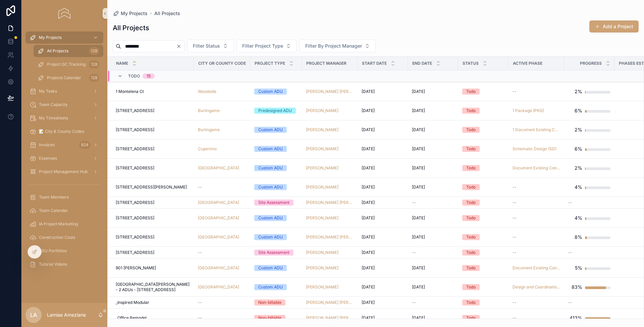 This screenshot has width=644, height=327. What do you see at coordinates (64, 211) in the screenshot?
I see `a: Team Calendar` at bounding box center [64, 211].